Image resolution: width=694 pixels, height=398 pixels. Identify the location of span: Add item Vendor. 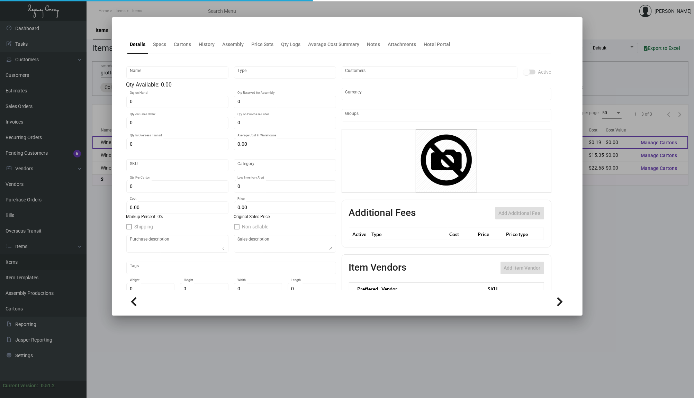
(522, 268).